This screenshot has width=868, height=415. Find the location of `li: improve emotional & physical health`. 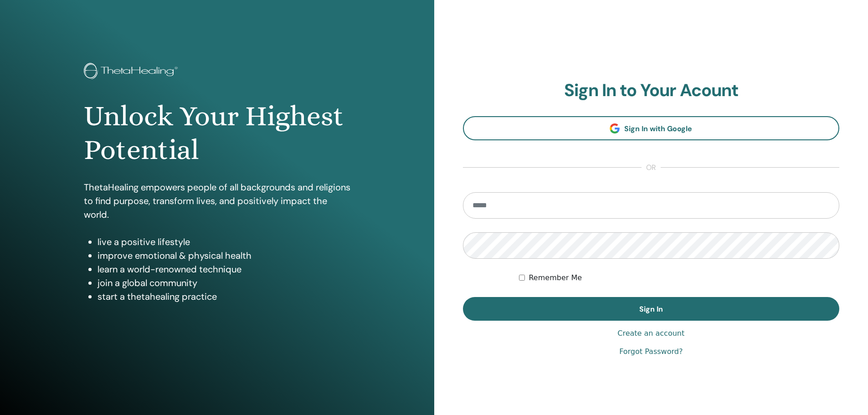

li: improve emotional & physical health is located at coordinates (224, 256).